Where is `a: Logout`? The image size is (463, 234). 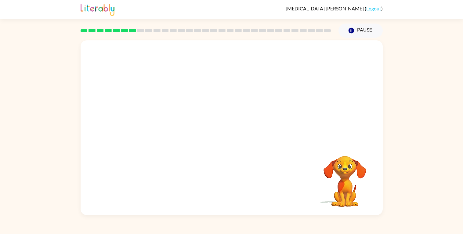 a: Logout is located at coordinates (374, 8).